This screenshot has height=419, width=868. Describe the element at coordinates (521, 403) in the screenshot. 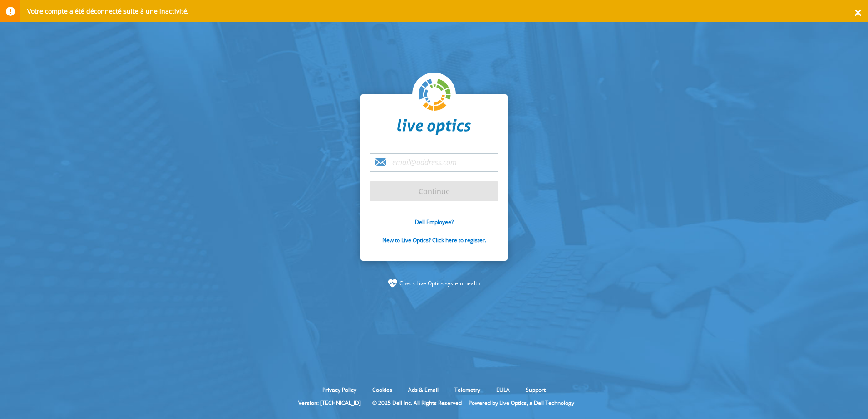

I see `li: Powered by Live Optics, a Dell Technology` at that location.